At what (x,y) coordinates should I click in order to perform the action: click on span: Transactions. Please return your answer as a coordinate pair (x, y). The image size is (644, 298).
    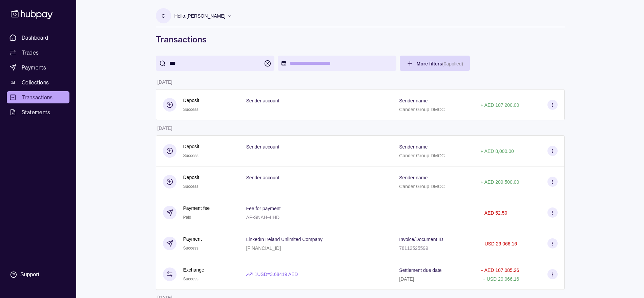
    Looking at the image, I should click on (37, 98).